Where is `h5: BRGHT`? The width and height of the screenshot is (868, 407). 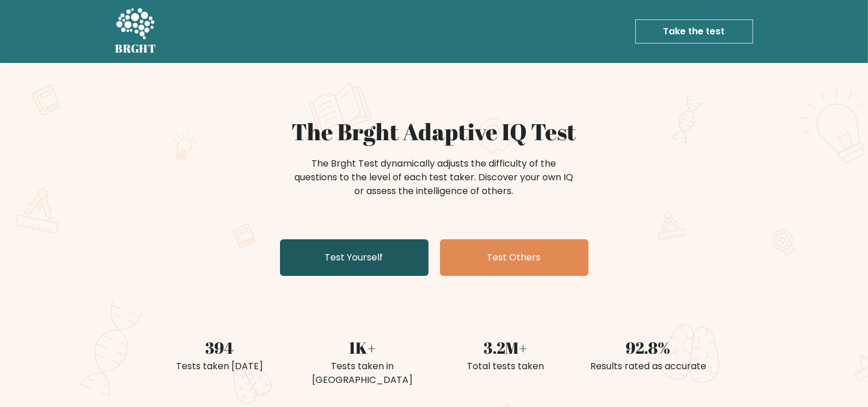 h5: BRGHT is located at coordinates (136, 48).